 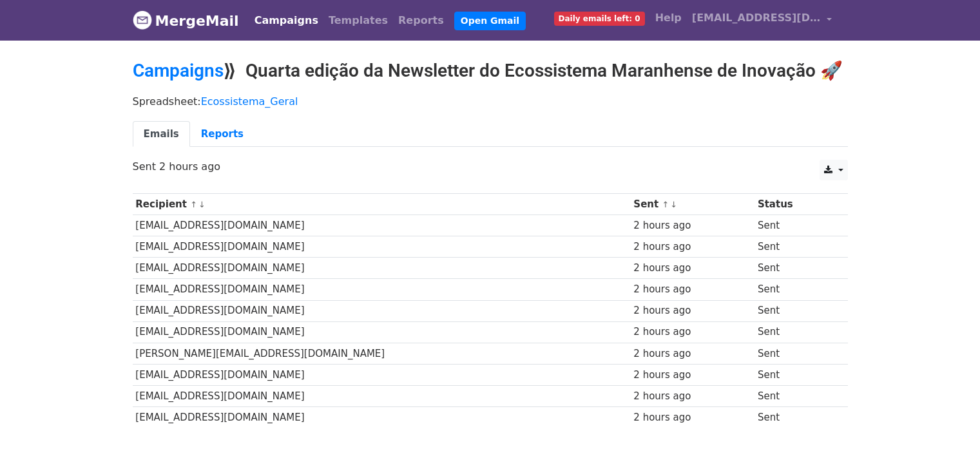 I want to click on a: Open Gmail, so click(x=489, y=21).